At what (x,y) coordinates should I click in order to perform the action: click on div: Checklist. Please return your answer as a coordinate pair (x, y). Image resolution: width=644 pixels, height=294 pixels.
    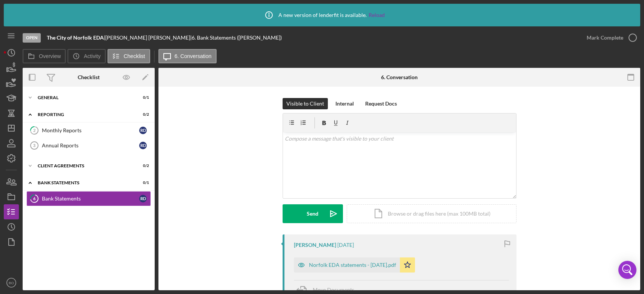
    Looking at the image, I should click on (88, 77).